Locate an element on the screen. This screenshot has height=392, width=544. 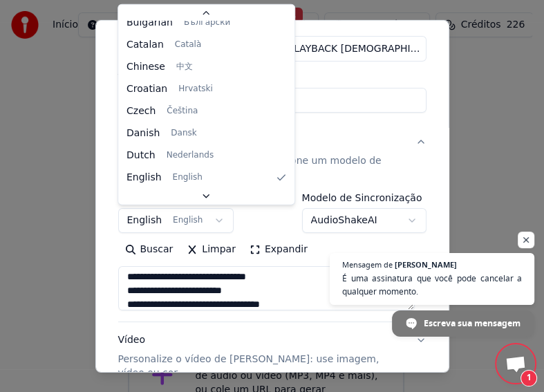
span: Danish is located at coordinates (143, 133).